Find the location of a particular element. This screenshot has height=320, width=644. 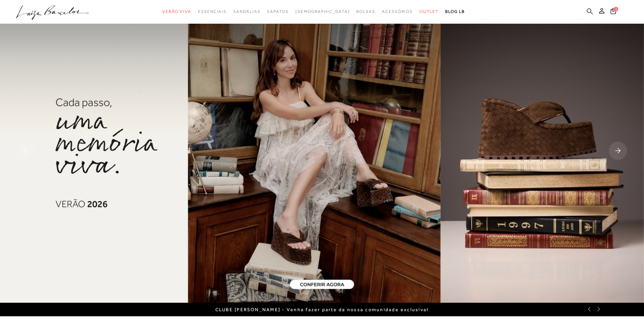

span: Essenciais is located at coordinates (212, 12).